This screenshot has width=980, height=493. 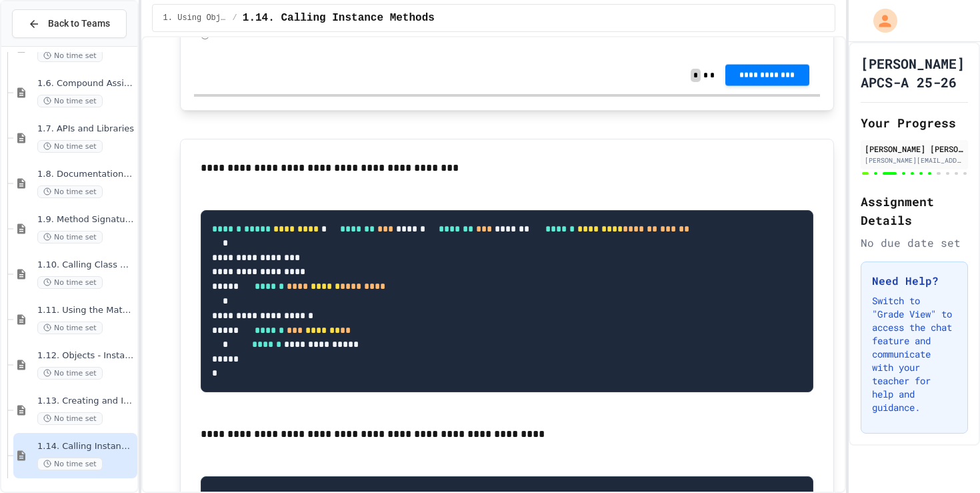 I want to click on h3: Need Help?, so click(x=914, y=281).